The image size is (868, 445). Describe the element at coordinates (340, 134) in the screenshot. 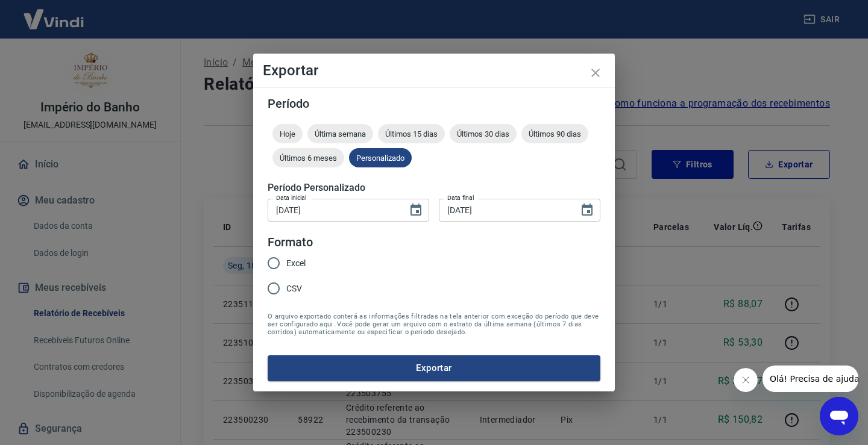

I see `div: Última semana` at that location.